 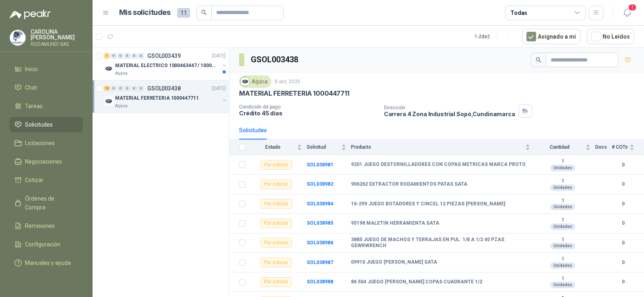 I want to click on span: Remisiones, so click(x=40, y=226).